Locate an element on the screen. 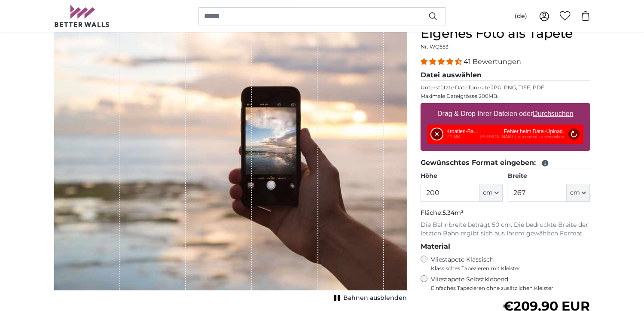 The image size is (644, 311). label: Vliestapete Selbstklebend is located at coordinates (511, 284).